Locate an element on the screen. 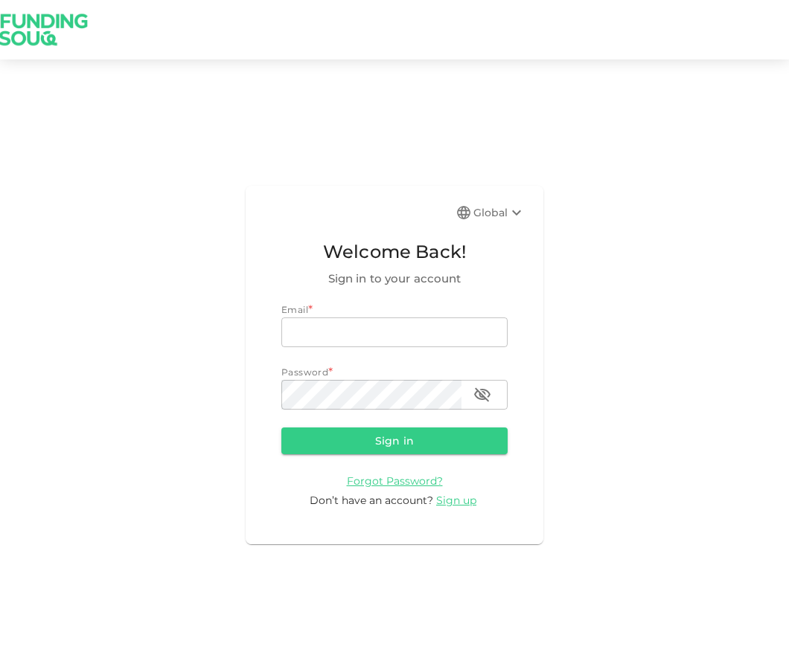 This screenshot has height=672, width=789. button: Sign in is located at coordinates (394, 441).